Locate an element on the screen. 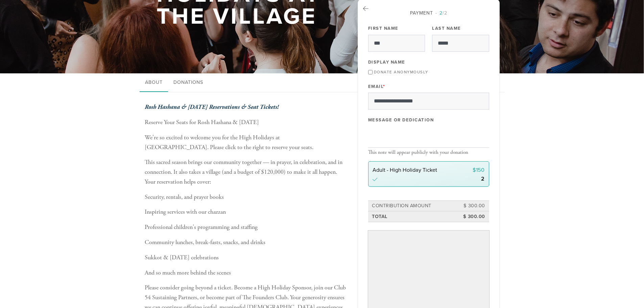 This screenshot has width=644, height=308. label: Last Name is located at coordinates (447, 28).